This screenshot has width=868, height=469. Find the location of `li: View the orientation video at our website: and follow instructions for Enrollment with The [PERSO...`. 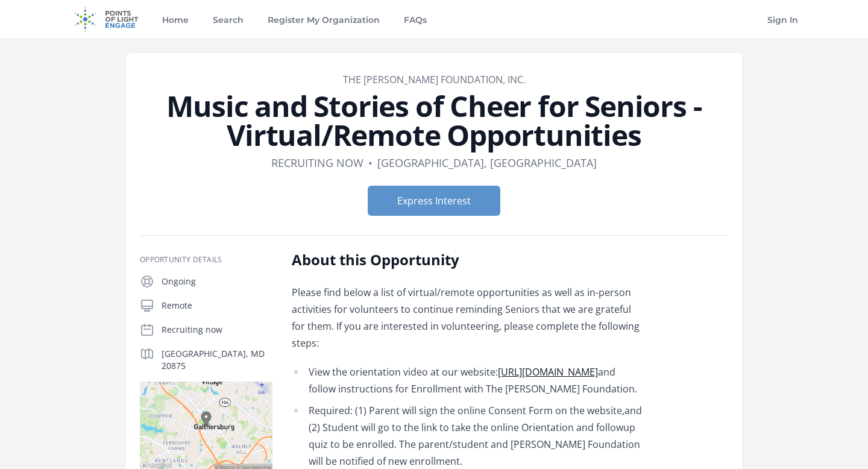

li: View the orientation video at our website: and follow instructions for Enrollment with The [PERSO... is located at coordinates (468, 381).